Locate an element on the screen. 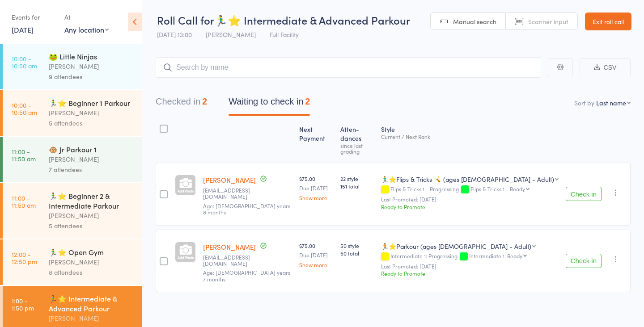  div: Intermediate 1: Progressing is located at coordinates (469, 257).